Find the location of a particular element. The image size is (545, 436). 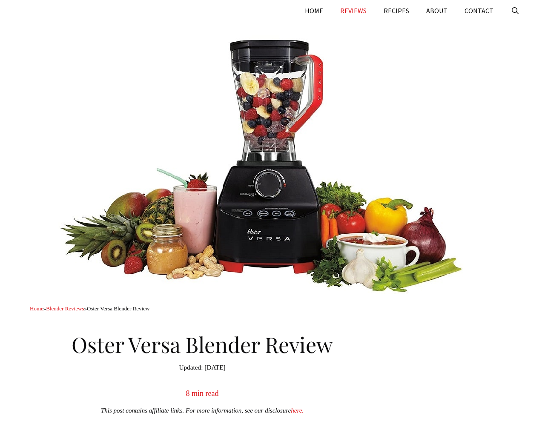

em: This post contains affiliate links. For more information, see our disclosure is located at coordinates (202, 410).